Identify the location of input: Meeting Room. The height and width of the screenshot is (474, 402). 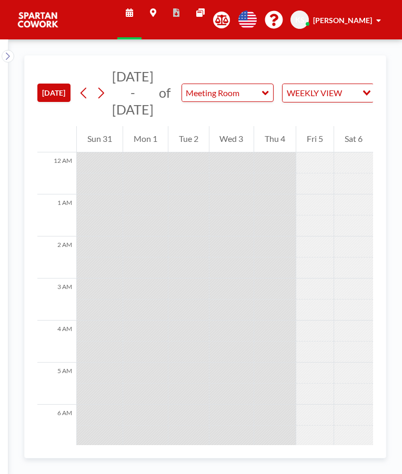
(222, 93).